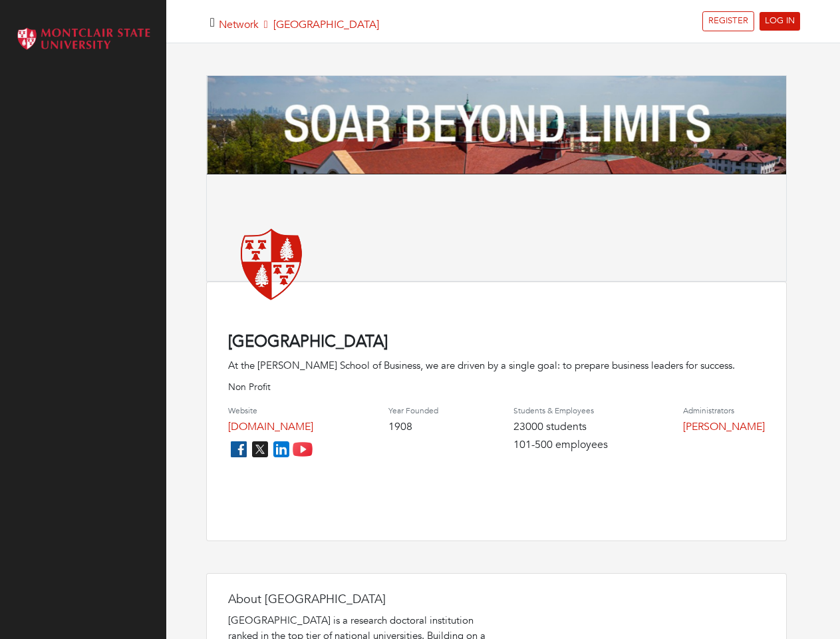 This screenshot has width=840, height=639. What do you see at coordinates (561, 410) in the screenshot?
I see `h4: Students & Employees` at bounding box center [561, 410].